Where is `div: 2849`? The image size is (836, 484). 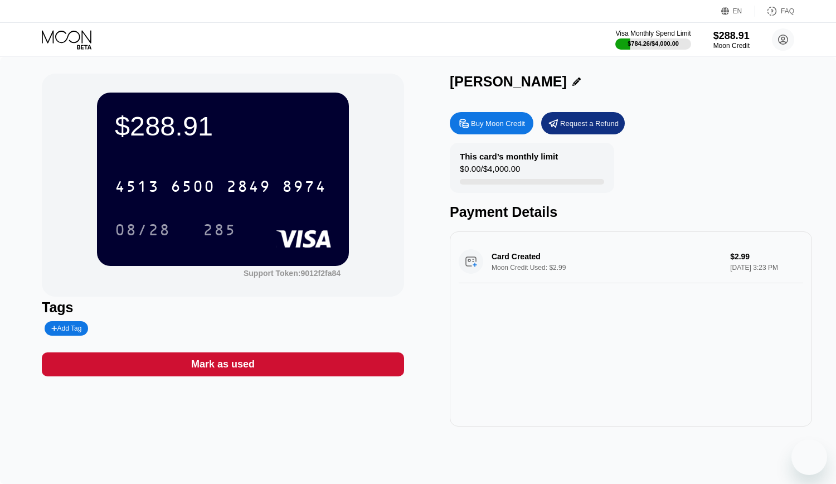
div: 2849 is located at coordinates (249, 188).